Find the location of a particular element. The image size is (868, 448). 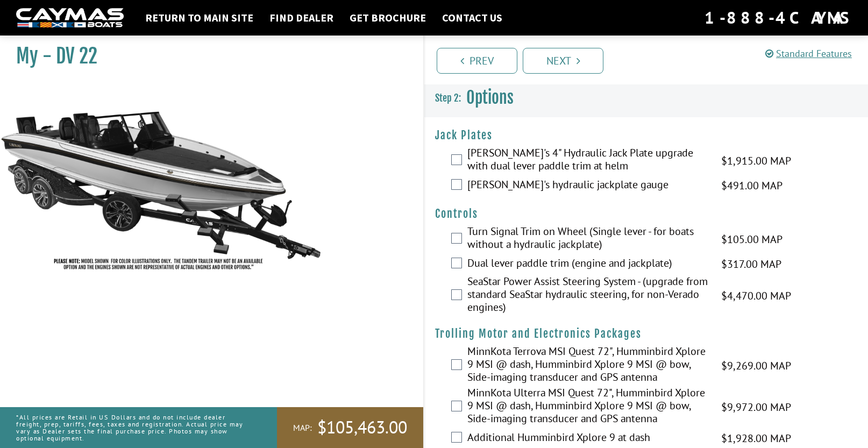

a: Find Dealer is located at coordinates (301, 18).